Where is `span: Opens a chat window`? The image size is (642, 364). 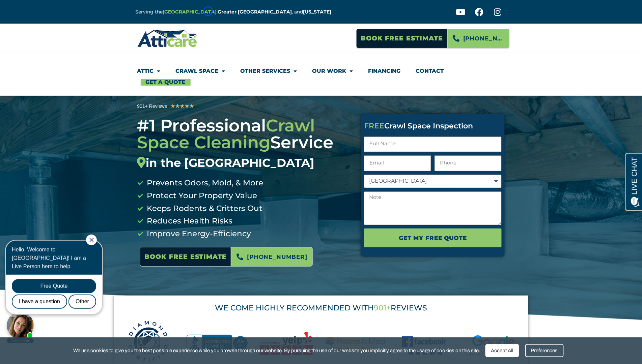 span: Opens a chat window is located at coordinates (35, 10).